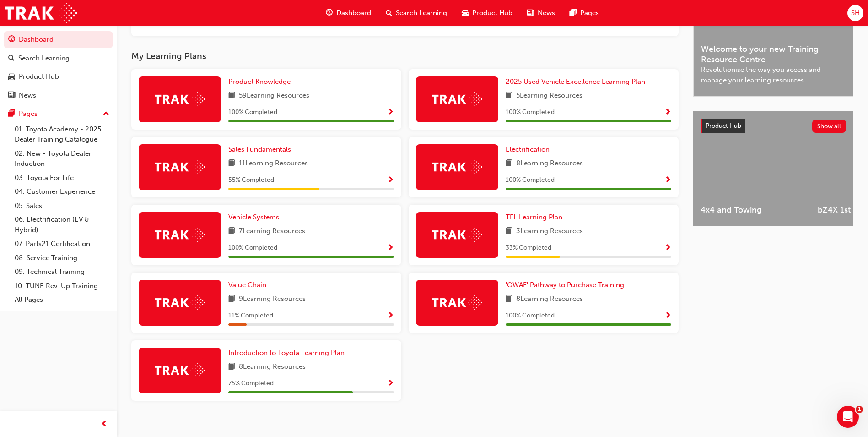 The image size is (868, 437). I want to click on a: Sales Fundamentals, so click(262, 150).